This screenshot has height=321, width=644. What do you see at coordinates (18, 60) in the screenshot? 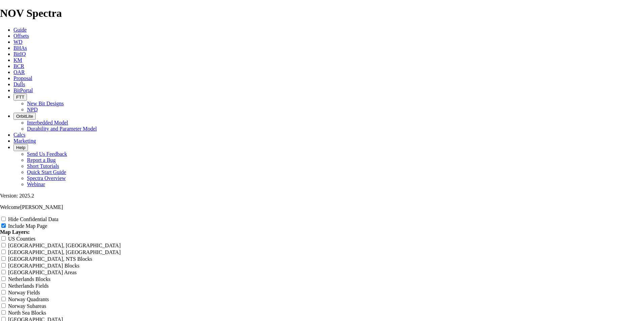
I see `a: KM` at bounding box center [18, 60].